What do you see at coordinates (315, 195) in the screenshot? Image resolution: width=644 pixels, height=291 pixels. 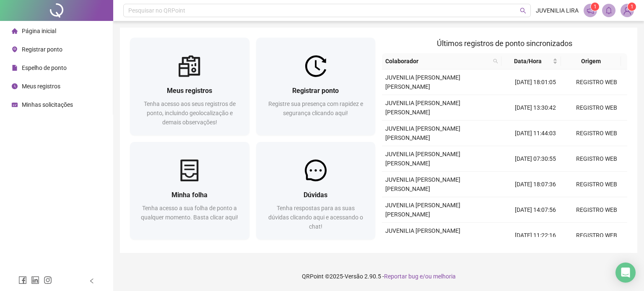 I see `span: Dúvidas` at bounding box center [315, 195].